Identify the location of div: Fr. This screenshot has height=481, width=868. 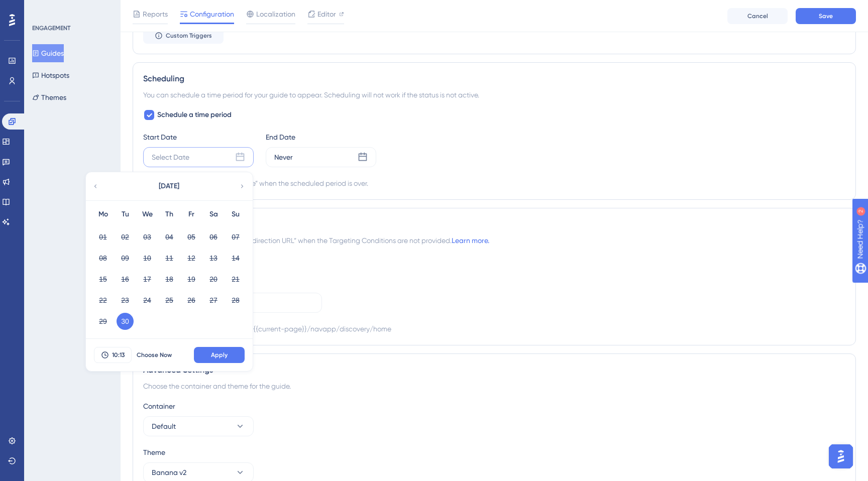
(191, 214).